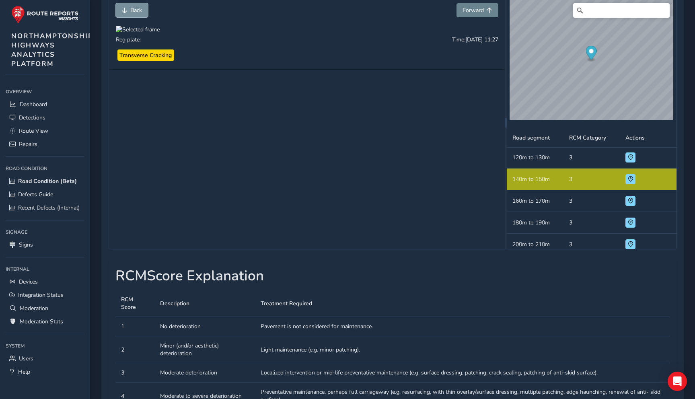 The height and width of the screenshot is (399, 695). I want to click on a: Road Condition (Beta), so click(45, 181).